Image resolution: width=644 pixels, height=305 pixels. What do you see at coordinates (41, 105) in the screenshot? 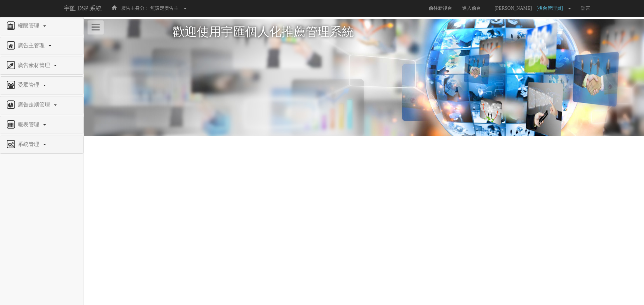
I see `a: 廣告走期管理` at bounding box center [41, 105].